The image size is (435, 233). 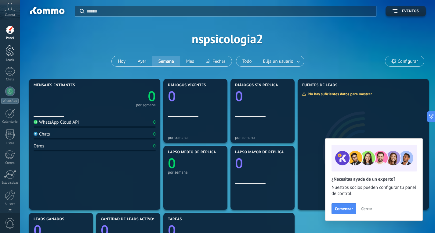 What do you see at coordinates (10, 101) in the screenshot?
I see `div: WhatsApp` at bounding box center [10, 101].